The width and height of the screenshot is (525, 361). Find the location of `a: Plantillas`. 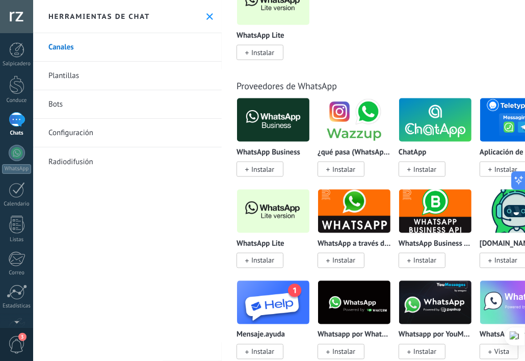

a: Plantillas is located at coordinates (127, 76).